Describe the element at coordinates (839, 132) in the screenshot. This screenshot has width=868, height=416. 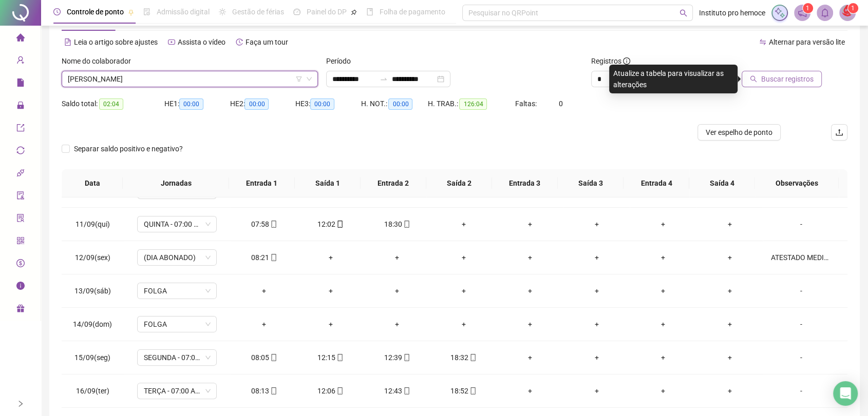
I see `span: upload` at that location.